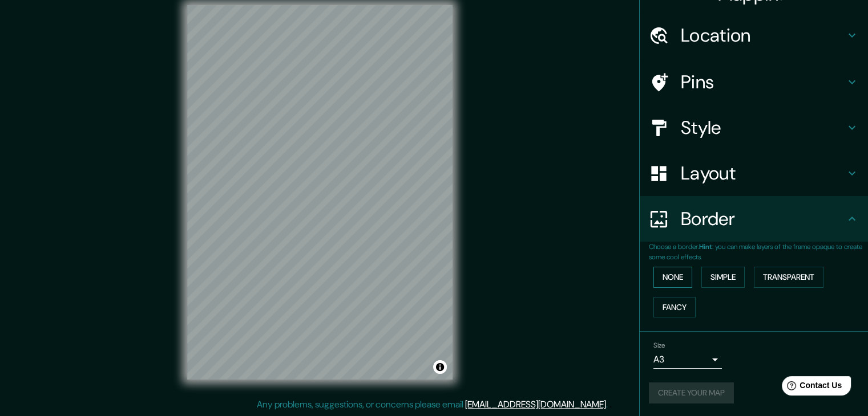  Describe the element at coordinates (754, 82) in the screenshot. I see `div: Pins` at that location.